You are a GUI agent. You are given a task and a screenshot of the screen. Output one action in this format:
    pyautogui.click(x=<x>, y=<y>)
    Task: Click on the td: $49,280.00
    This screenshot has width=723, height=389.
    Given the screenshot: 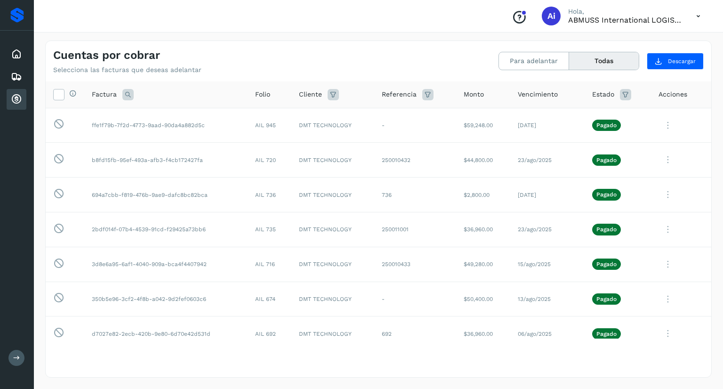 What is the action you would take?
    pyautogui.click(x=483, y=264)
    